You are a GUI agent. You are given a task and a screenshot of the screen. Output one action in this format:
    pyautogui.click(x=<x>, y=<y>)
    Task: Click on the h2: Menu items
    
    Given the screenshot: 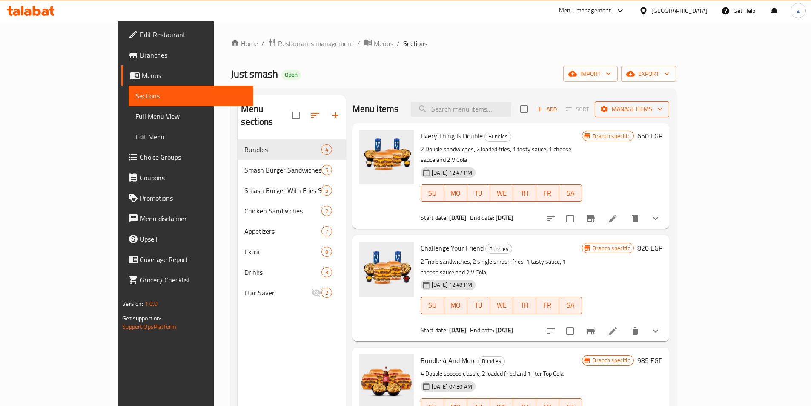 What is the action you would take?
    pyautogui.click(x=375, y=109)
    